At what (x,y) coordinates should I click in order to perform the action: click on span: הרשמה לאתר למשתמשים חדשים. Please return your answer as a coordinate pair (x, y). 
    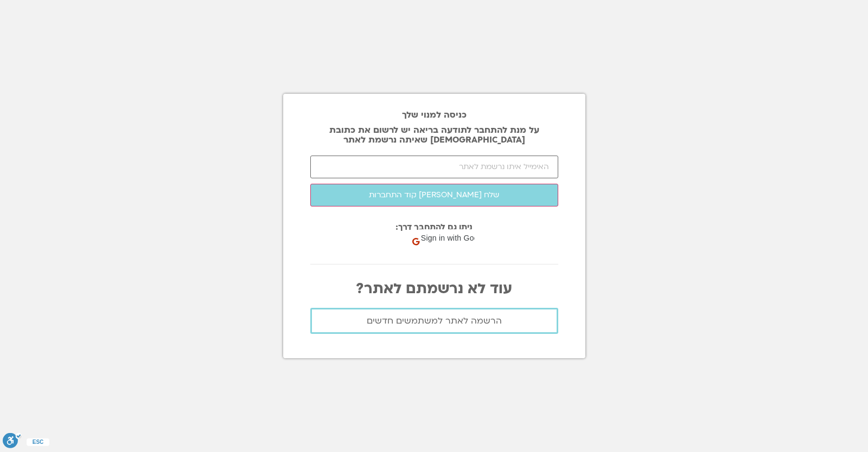
    Looking at the image, I should click on (434, 321).